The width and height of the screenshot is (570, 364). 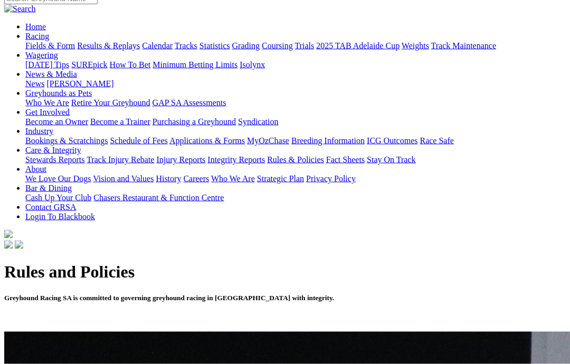 What do you see at coordinates (108, 45) in the screenshot?
I see `a: Results & Replays` at bounding box center [108, 45].